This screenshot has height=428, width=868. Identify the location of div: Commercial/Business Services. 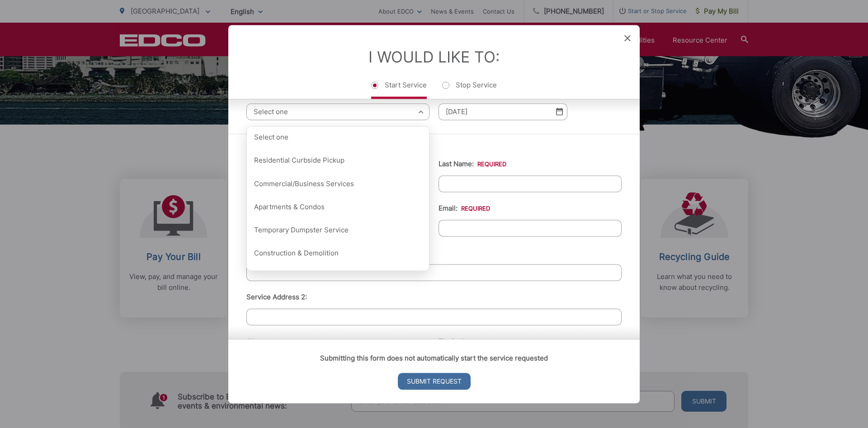
(338, 183).